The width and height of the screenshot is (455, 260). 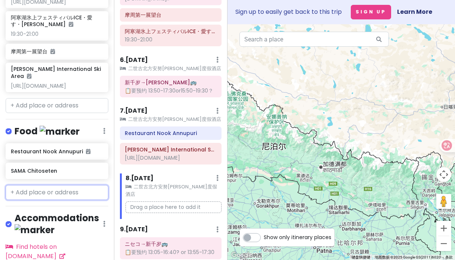 I want to click on h6: 新千岁→ニセコ🚌, so click(x=170, y=83).